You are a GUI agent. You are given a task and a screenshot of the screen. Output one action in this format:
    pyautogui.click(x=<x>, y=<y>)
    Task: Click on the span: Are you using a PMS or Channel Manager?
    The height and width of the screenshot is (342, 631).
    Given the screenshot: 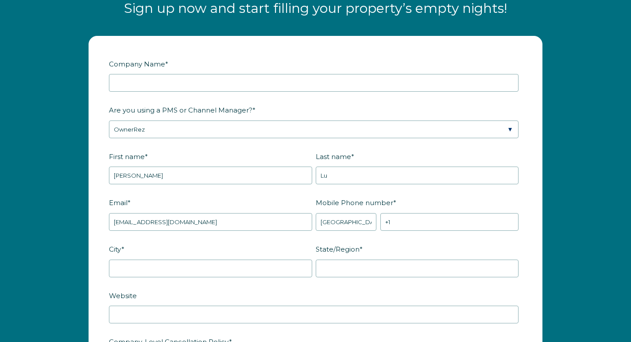 What is the action you would take?
    pyautogui.click(x=181, y=110)
    